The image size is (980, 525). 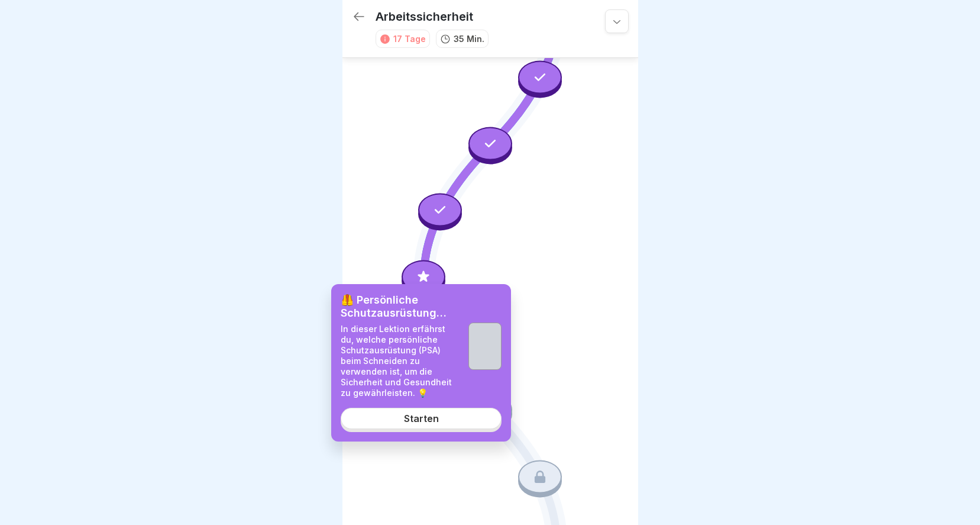 What do you see at coordinates (421, 418) in the screenshot?
I see `a: Starten` at bounding box center [421, 418].